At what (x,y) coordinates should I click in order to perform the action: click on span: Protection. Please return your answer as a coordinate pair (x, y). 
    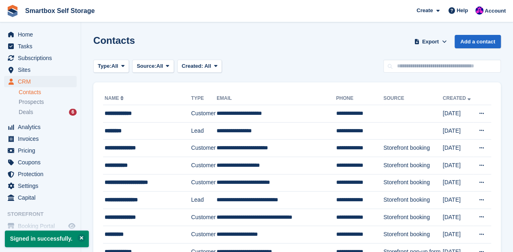
    Looking at the image, I should click on (42, 174).